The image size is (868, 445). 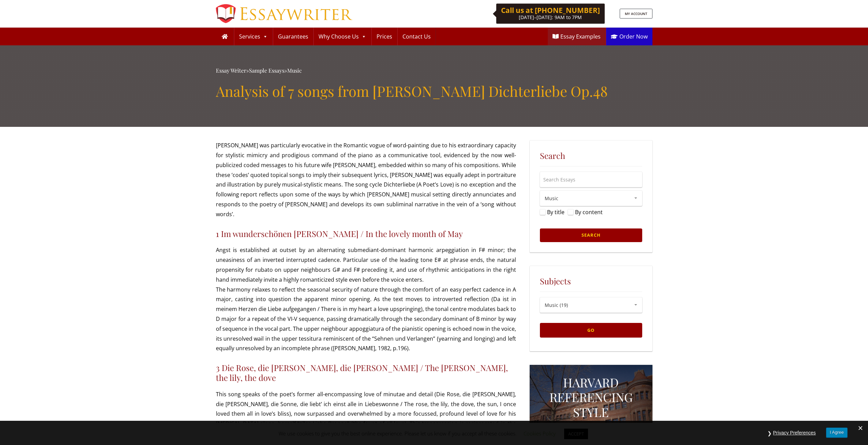 I want to click on a: Guarantees, so click(x=293, y=37).